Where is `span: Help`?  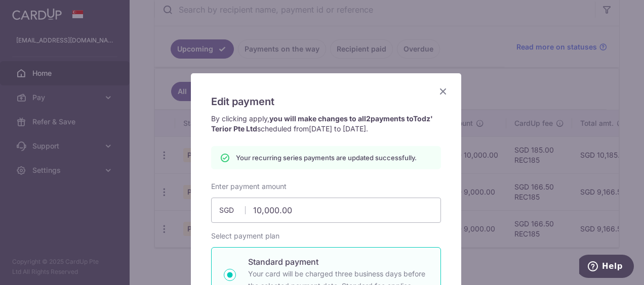 span: Help is located at coordinates (33, 12).